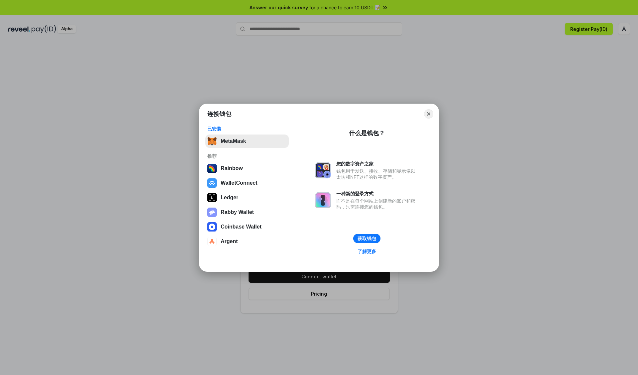  I want to click on button: 获取钱包, so click(367, 238).